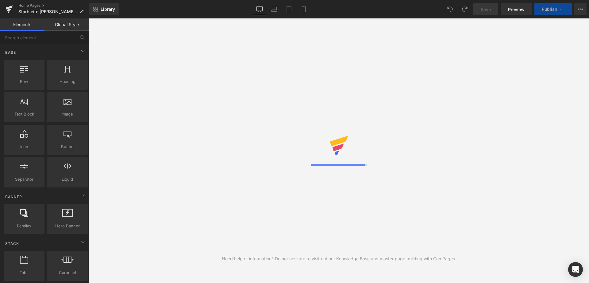 The image size is (589, 283). What do you see at coordinates (550, 9) in the screenshot?
I see `span: Publish` at bounding box center [550, 9].